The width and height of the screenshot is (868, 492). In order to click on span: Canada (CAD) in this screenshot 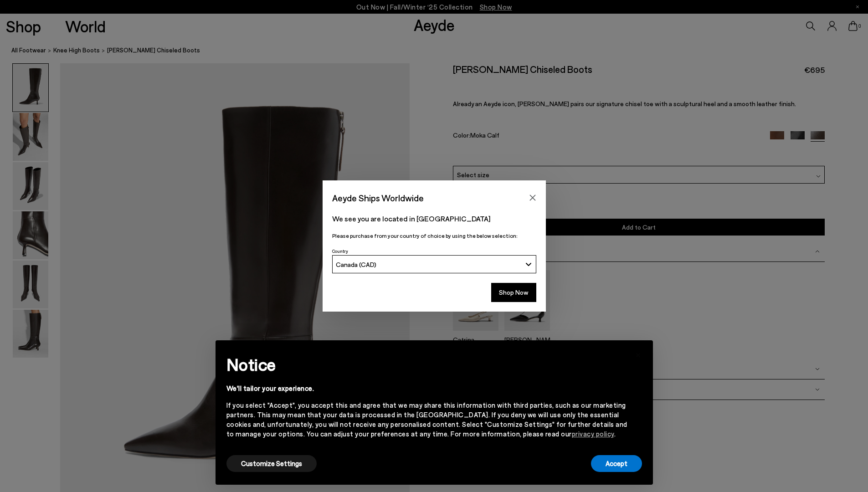, I will do `click(356, 264)`.